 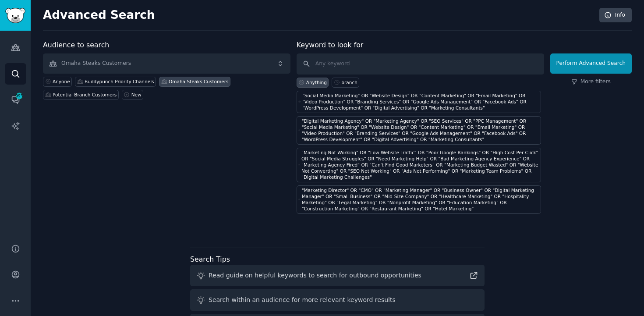 I want to click on div: "Marketing Director" OR "CMO" OR "Marketing Manager" OR "Business Owner" OR "Digital Marketing Ma..., so click(x=420, y=199).